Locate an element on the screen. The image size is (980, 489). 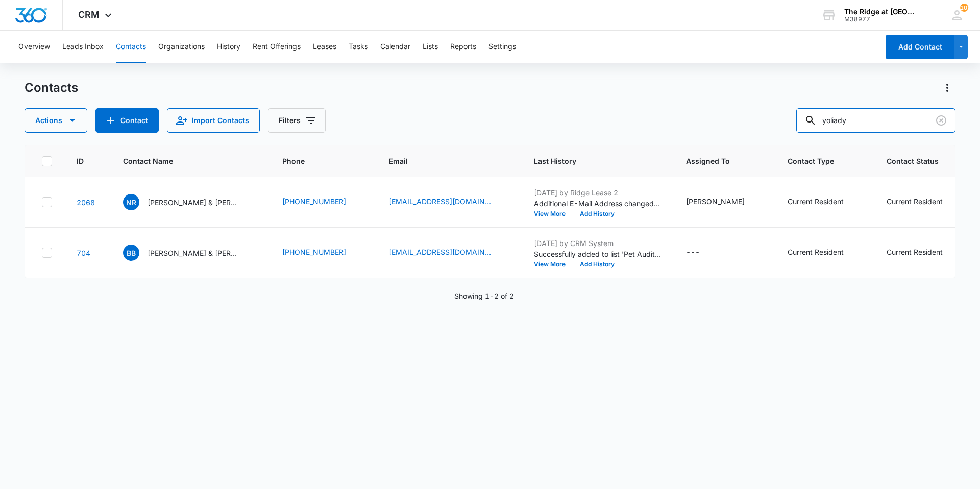
button: Settings is located at coordinates (503, 47).